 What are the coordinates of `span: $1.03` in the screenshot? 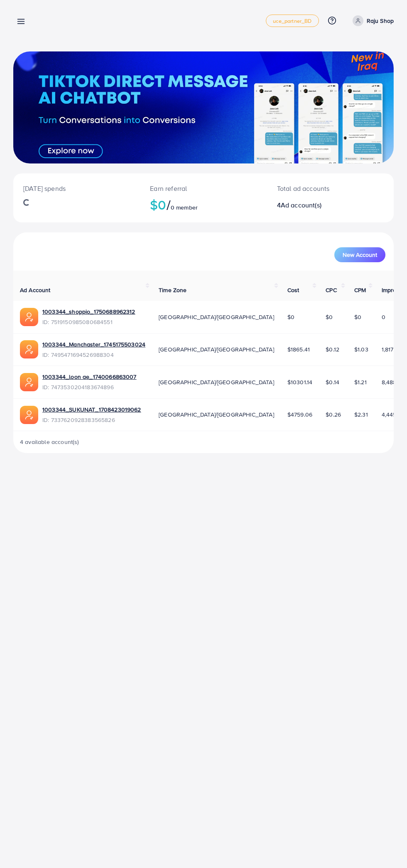 It's located at (361, 349).